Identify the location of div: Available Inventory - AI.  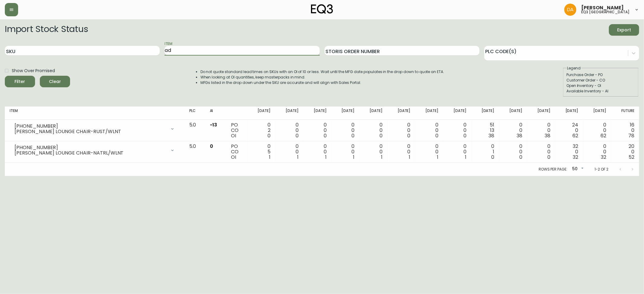
(601, 91).